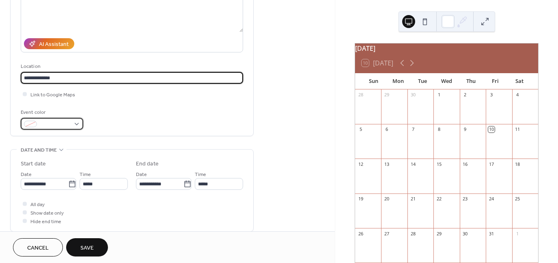 The height and width of the screenshot is (263, 558). What do you see at coordinates (413, 199) in the screenshot?
I see `div: 21` at bounding box center [413, 199].